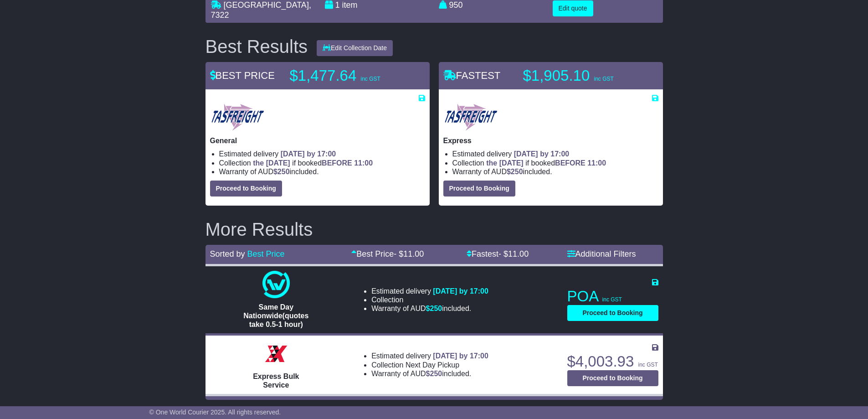 The height and width of the screenshot is (419, 868). Describe the element at coordinates (613, 362) in the screenshot. I see `p: $4,003.93` at that location.